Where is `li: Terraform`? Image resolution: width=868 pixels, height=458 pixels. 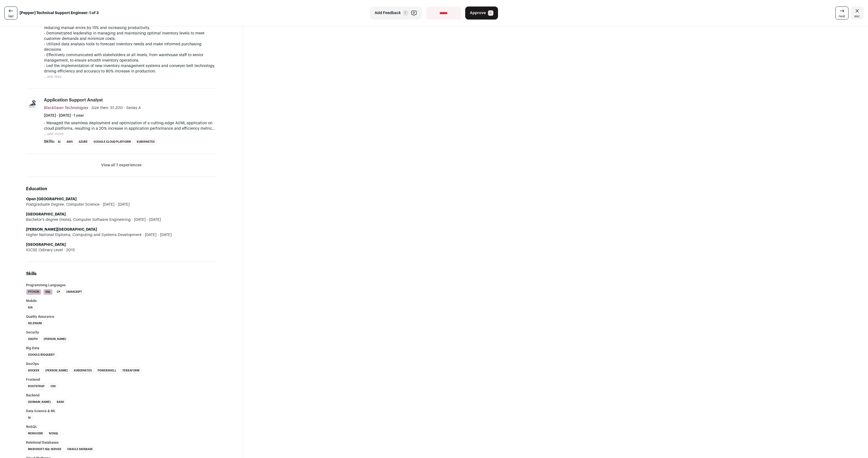 li: Terraform is located at coordinates (131, 370).